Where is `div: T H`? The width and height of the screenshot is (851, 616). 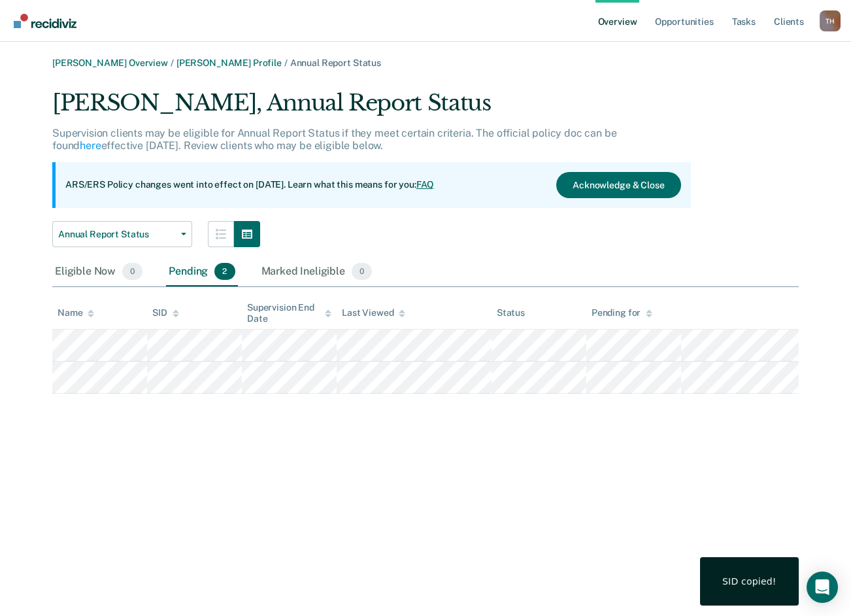
div: T H is located at coordinates (831, 21).